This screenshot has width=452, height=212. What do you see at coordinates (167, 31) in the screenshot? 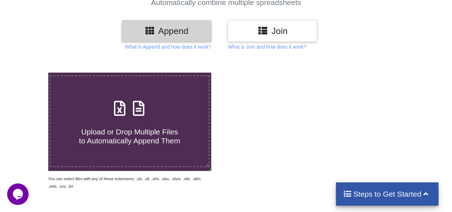
I see `h3: Append` at bounding box center [167, 31].